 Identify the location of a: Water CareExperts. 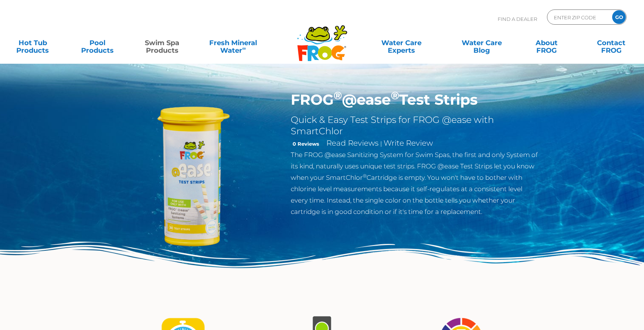
(401, 43).